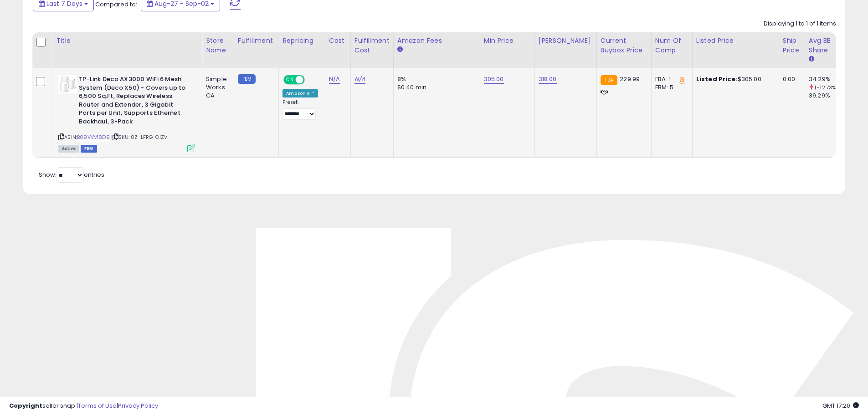 This screenshot has width=868, height=415. What do you see at coordinates (670, 79) in the screenshot?
I see `div: FBA: 1` at bounding box center [670, 79].